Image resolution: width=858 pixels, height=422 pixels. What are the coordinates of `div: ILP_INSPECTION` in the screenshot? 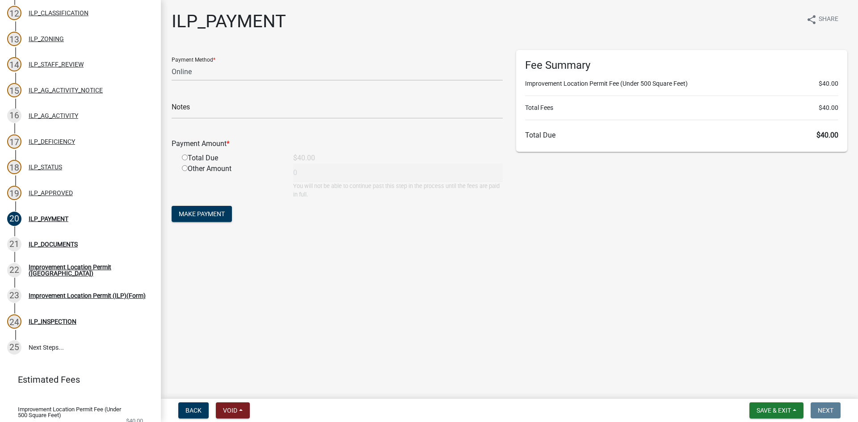 It's located at (52, 322).